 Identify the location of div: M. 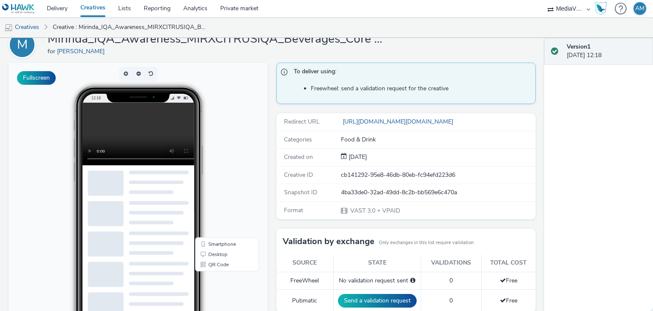
(22, 45).